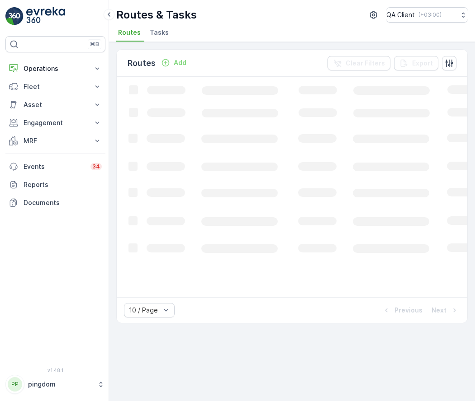 Image resolution: width=475 pixels, height=401 pixels. I want to click on p: Events, so click(54, 167).